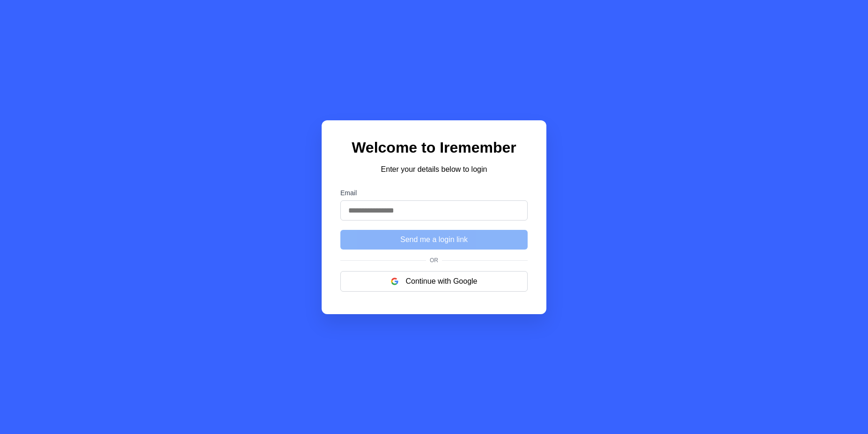 The height and width of the screenshot is (434, 868). I want to click on span: Or, so click(434, 261).